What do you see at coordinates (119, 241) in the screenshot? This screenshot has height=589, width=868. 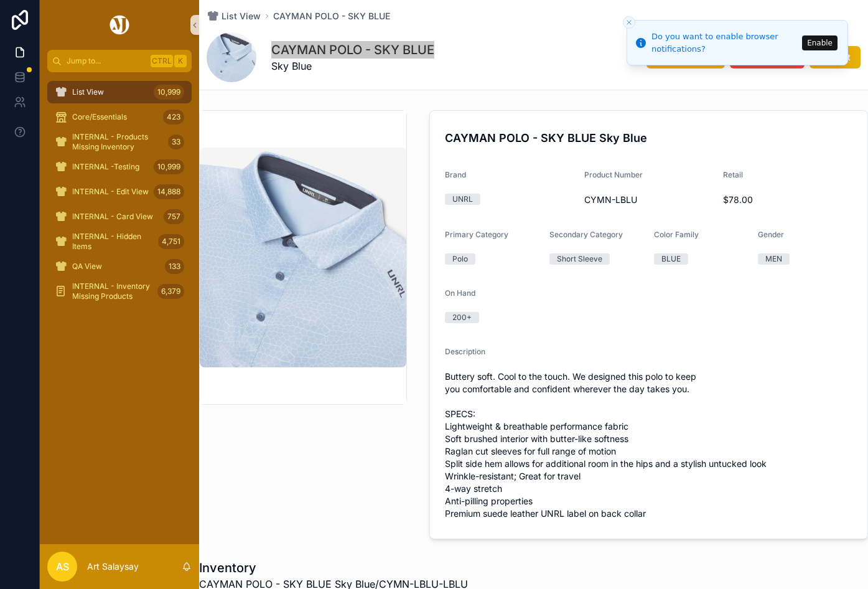 I see `a: INTERNAL - Hidden Items4,751` at bounding box center [119, 241].